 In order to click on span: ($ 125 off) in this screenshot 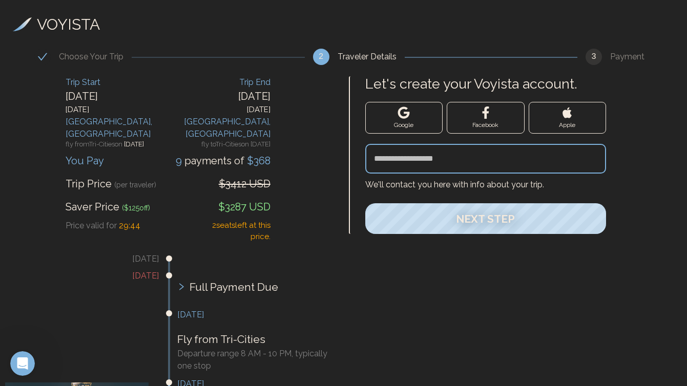, I will do `click(136, 208)`.